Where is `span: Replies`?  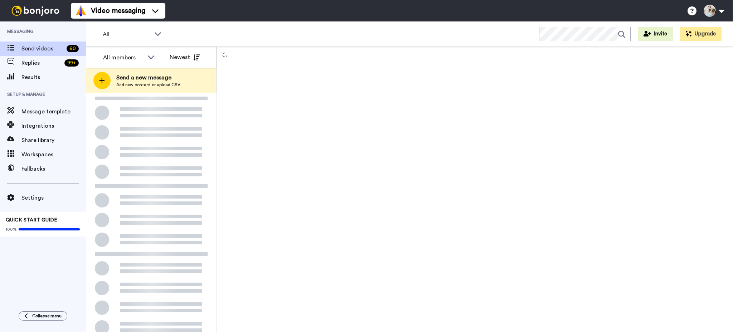
span: Replies is located at coordinates (42, 63).